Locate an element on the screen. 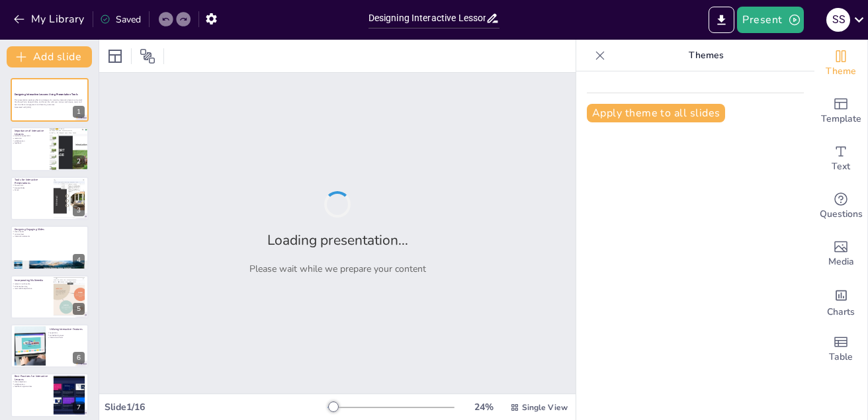  div: S S is located at coordinates (838, 20).